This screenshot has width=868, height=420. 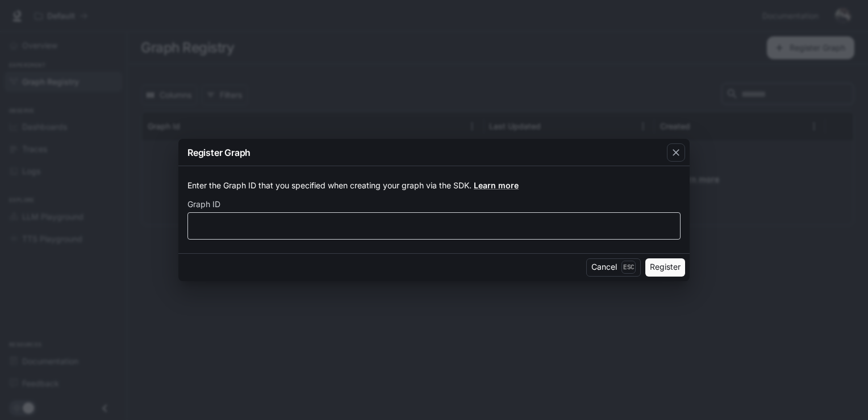 What do you see at coordinates (614, 267) in the screenshot?
I see `button: CancelEsc` at bounding box center [614, 267].